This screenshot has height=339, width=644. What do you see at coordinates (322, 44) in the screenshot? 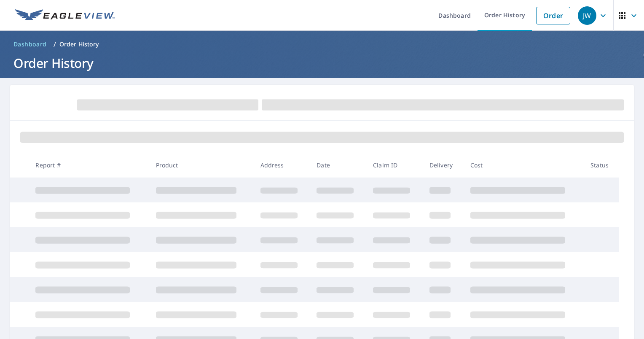
I see `nav: breadcrumb` at bounding box center [322, 44].